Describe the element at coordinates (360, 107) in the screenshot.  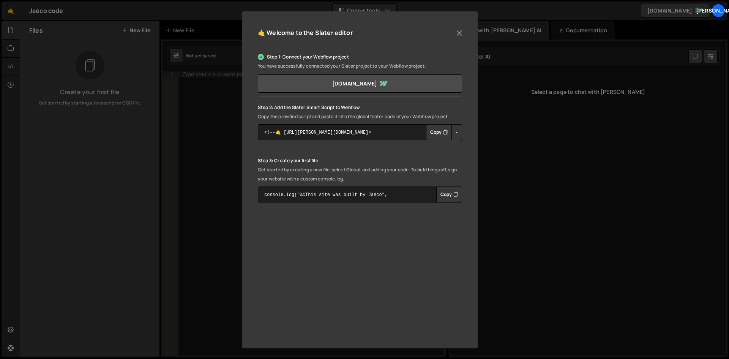
I see `p: Step 2: Add the Slater Smart Script to Webflow` at that location.